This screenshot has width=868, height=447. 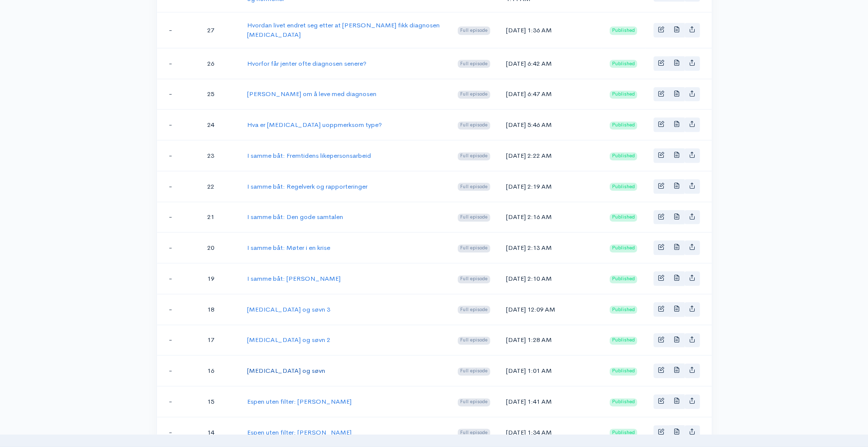 I want to click on td: 24, so click(x=219, y=125).